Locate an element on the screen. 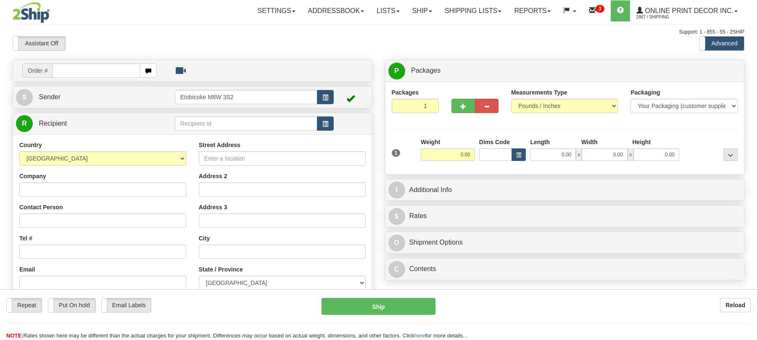 This screenshot has height=340, width=757. label: Contact Person is located at coordinates (41, 207).